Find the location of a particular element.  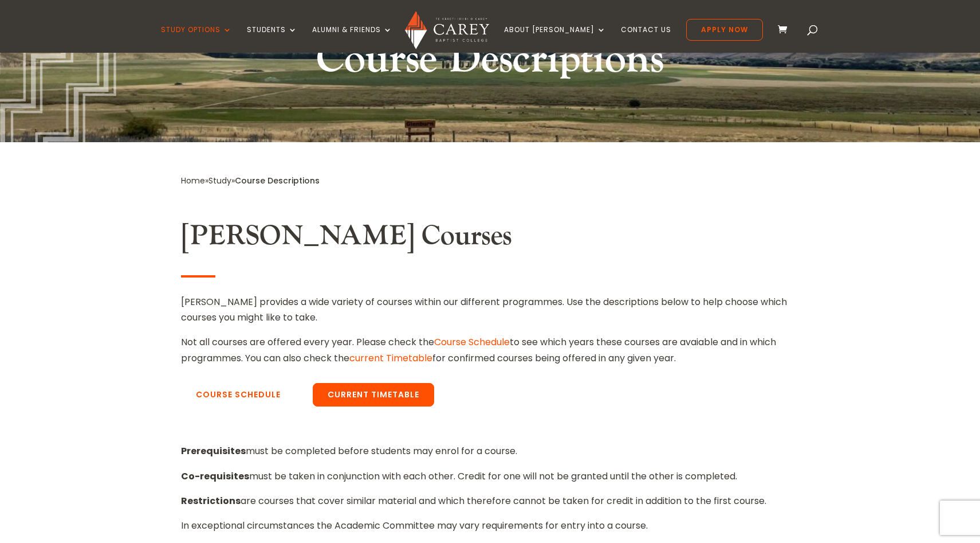

h1: Course Descriptions is located at coordinates (491, 62).